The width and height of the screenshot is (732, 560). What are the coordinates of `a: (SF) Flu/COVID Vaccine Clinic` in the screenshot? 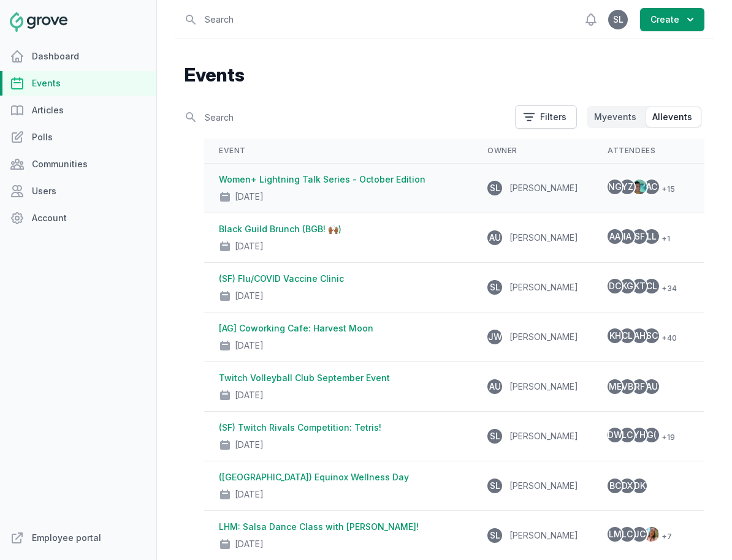 It's located at (281, 278).